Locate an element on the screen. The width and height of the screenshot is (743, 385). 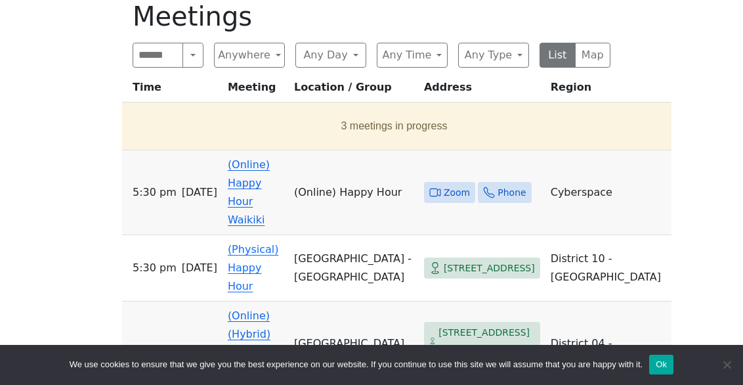
span: Phone is located at coordinates (511, 192).